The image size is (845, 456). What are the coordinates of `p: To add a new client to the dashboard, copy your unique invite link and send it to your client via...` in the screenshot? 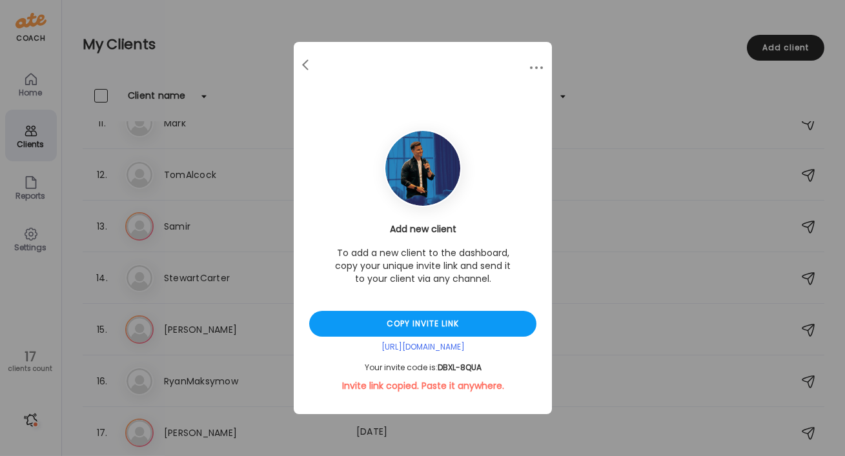 It's located at (423, 266).